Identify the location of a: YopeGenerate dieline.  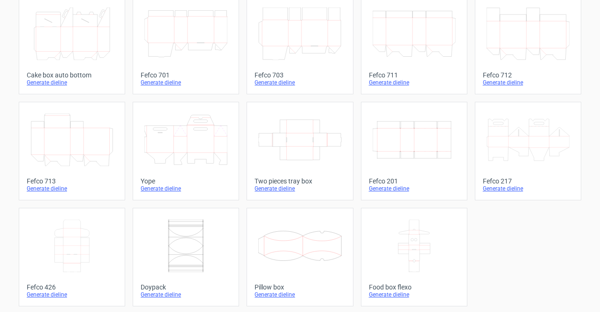
(186, 151).